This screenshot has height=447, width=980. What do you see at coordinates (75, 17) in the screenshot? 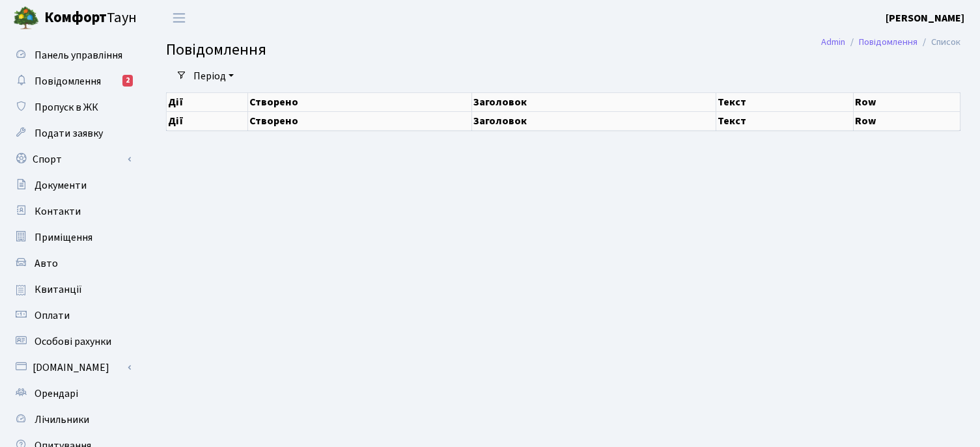
I see `b: Комфорт` at bounding box center [75, 17].